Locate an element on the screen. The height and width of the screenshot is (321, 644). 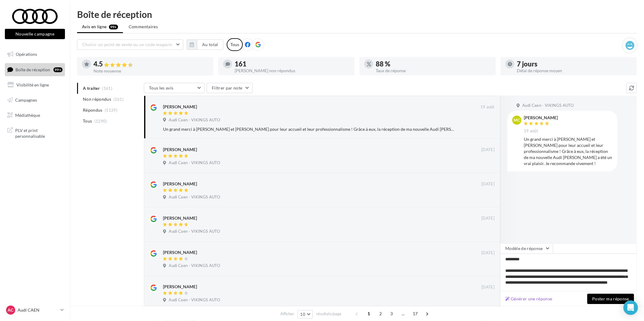
span: 2 is located at coordinates (380, 314).